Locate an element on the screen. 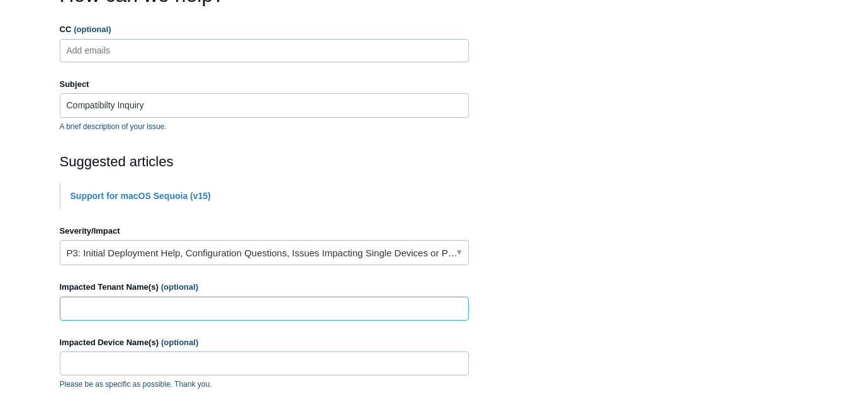 This screenshot has width=849, height=405. p: Please be as specific as possible. Thank you. is located at coordinates (264, 384).